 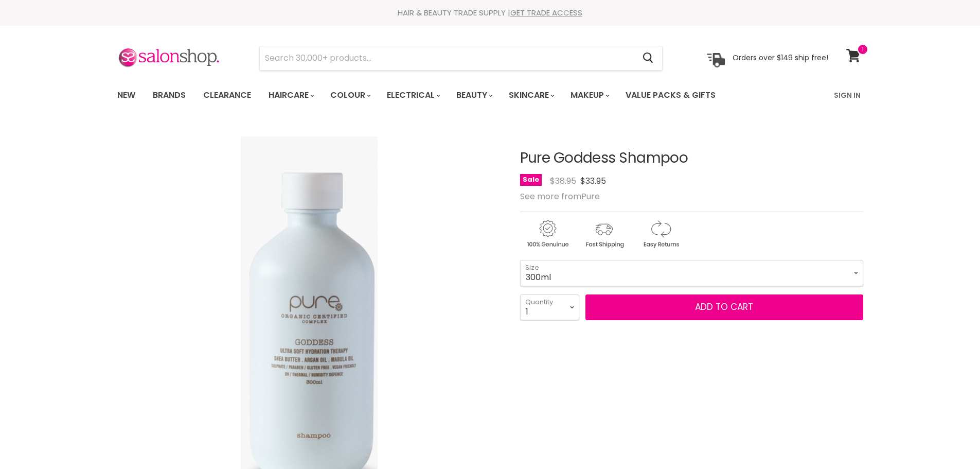 I want to click on div: HAIR & BEAUTY TRADE SUPPLY |, so click(x=490, y=13).